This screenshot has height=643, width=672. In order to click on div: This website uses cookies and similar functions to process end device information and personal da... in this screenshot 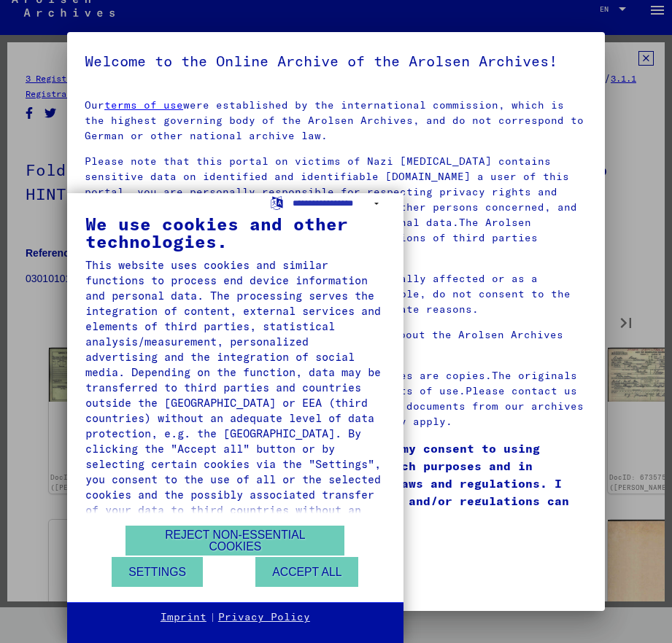, I will do `click(235, 395)`.